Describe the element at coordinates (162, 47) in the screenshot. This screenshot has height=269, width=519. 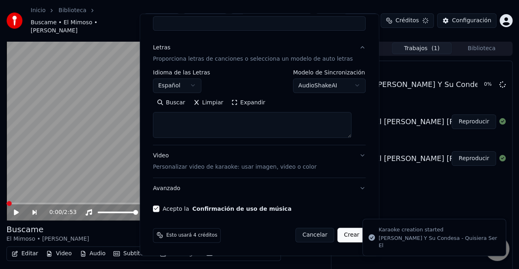
I see `div: Letras` at that location.